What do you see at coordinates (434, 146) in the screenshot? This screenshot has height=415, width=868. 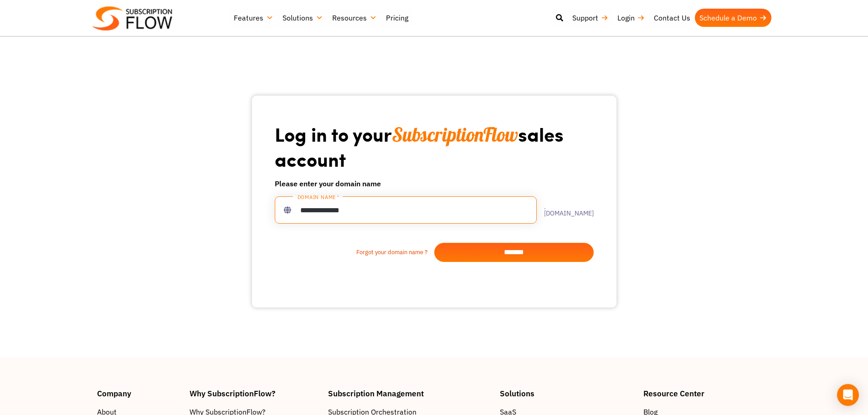 I see `h1: Log in to your sales account` at bounding box center [434, 146].